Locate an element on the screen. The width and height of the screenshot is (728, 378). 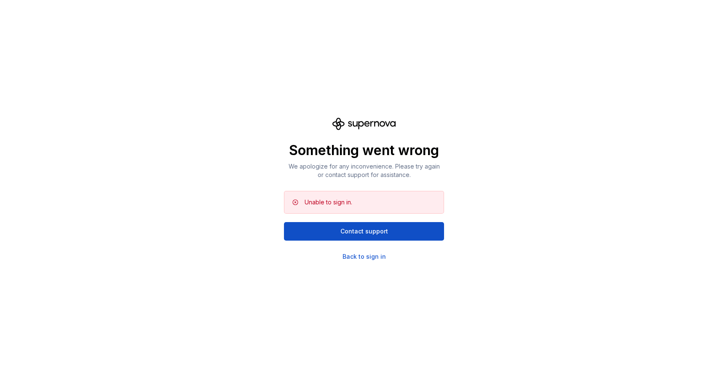
div: Unable to sign in. is located at coordinates (328, 202).